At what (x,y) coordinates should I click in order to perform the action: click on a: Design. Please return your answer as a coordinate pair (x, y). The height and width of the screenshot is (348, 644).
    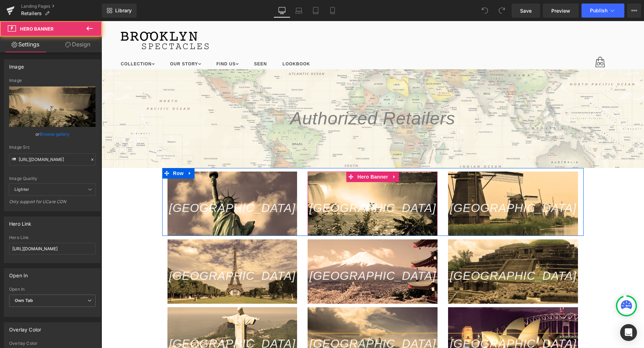
    Looking at the image, I should click on (77, 44).